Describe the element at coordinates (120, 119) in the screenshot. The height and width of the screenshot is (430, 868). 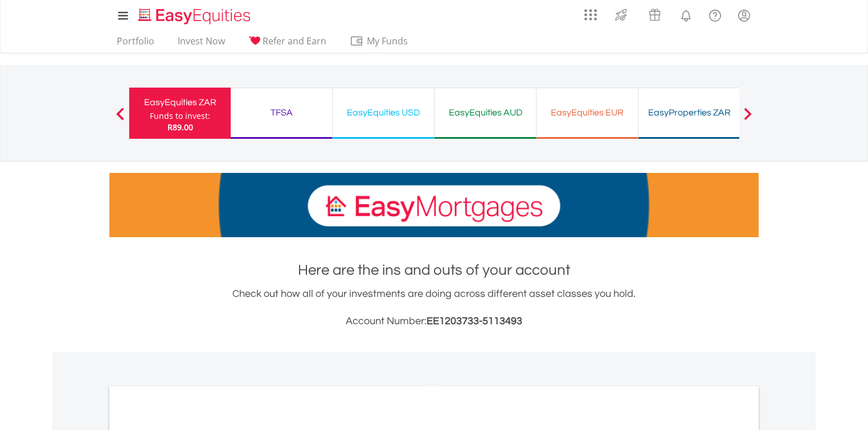
I see `button: Previous` at that location.